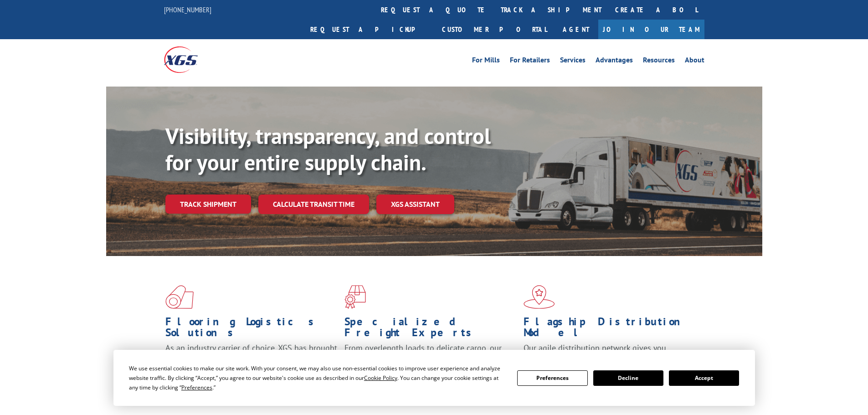 The width and height of the screenshot is (868, 415). What do you see at coordinates (415, 204) in the screenshot?
I see `a: XGS ASSISTANT` at bounding box center [415, 204].